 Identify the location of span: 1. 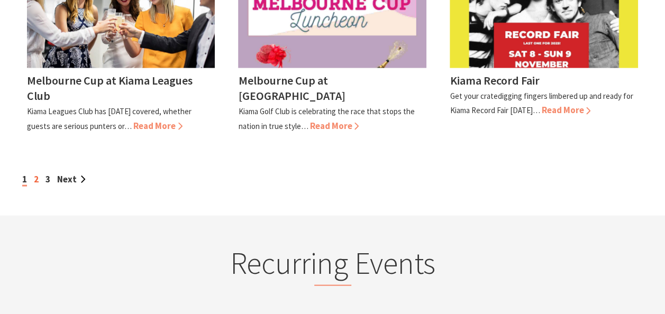
(24, 180).